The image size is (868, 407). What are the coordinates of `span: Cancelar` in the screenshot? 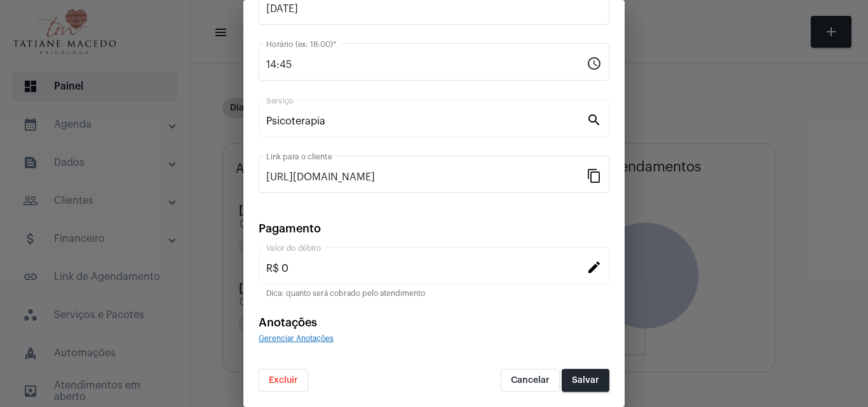 It's located at (530, 381).